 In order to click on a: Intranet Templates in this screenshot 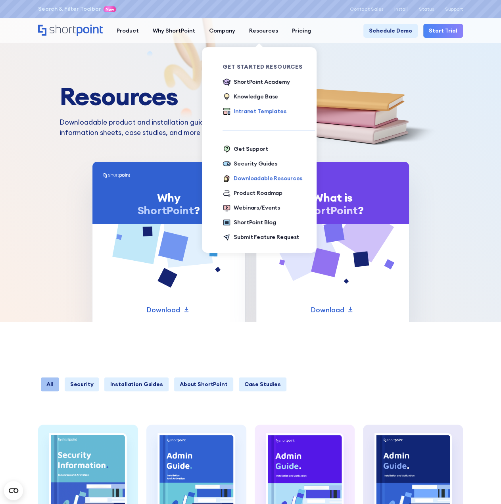, I will do `click(254, 111)`.